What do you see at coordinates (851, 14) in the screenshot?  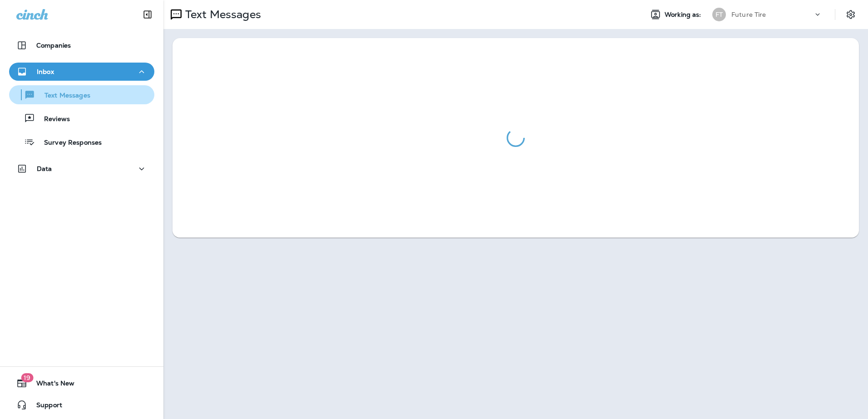 I see `button: Settings` at bounding box center [851, 14].